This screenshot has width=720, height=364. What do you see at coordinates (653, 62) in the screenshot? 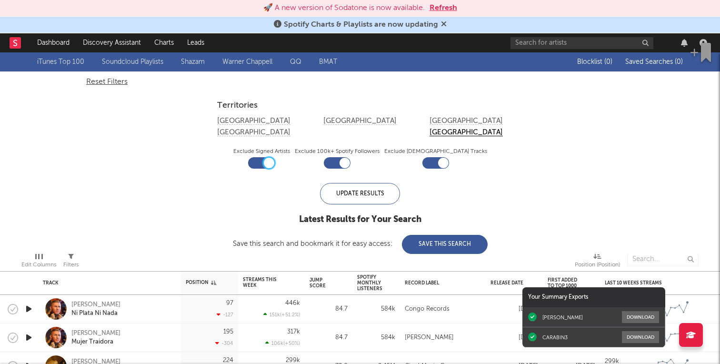
I see `span: Saved Searches` at bounding box center [653, 62].